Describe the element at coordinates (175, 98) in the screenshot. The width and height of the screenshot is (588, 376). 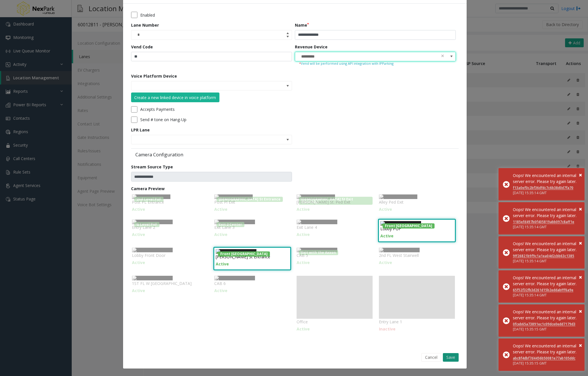
I see `div: Create a new linked device in voice platform` at that location.